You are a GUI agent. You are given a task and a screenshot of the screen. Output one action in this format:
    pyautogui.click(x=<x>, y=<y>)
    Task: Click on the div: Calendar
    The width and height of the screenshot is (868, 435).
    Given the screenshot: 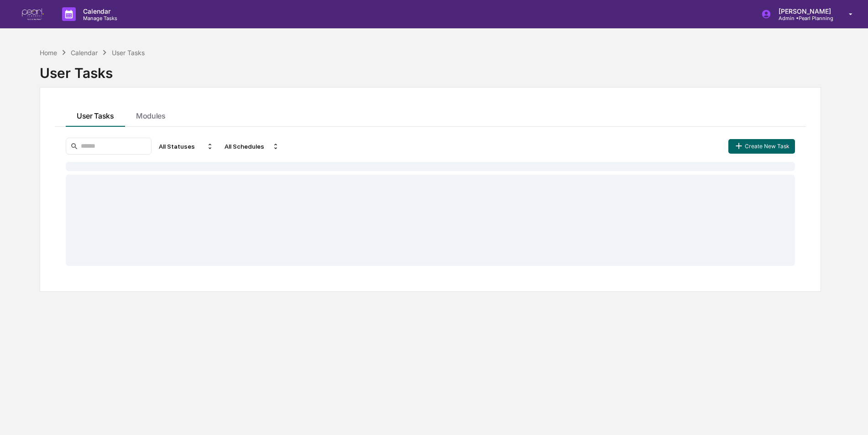 What is the action you would take?
    pyautogui.click(x=84, y=52)
    